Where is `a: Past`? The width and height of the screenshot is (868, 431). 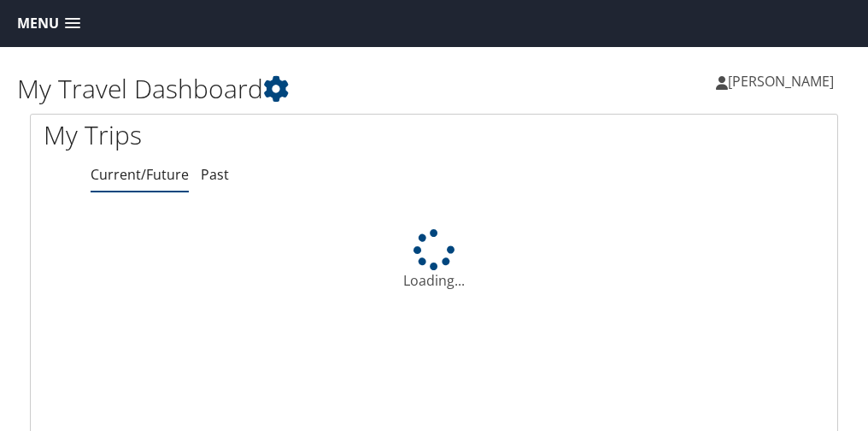 a: Past is located at coordinates (215, 174).